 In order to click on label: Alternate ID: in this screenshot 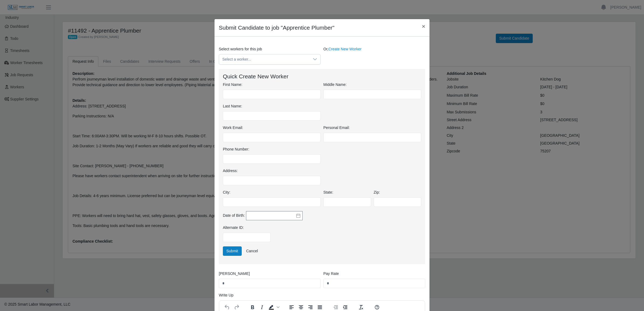, I will do `click(233, 228)`.